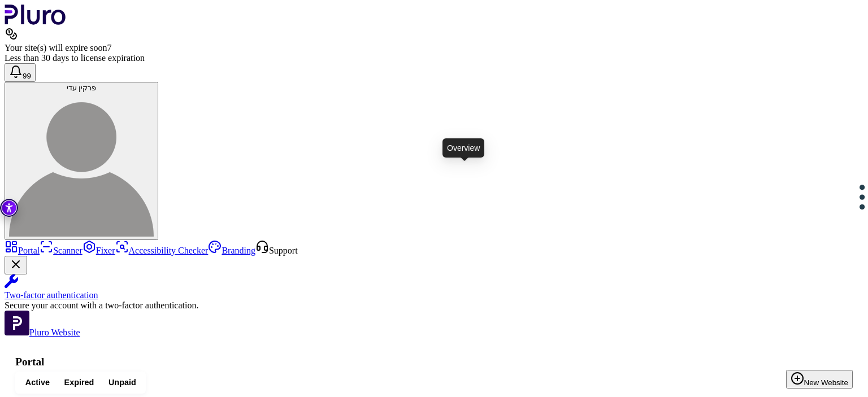 The image size is (868, 397). What do you see at coordinates (99, 250) in the screenshot?
I see `a: Fixer` at bounding box center [99, 250].